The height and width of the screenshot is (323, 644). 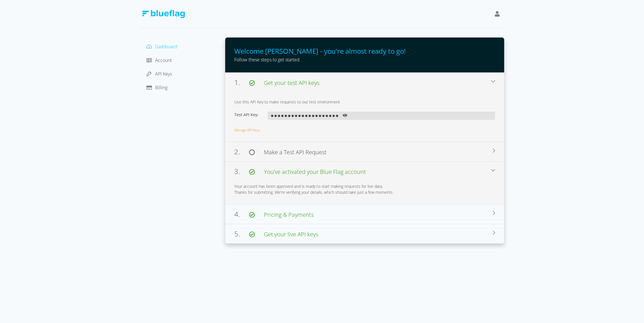 What do you see at coordinates (315, 172) in the screenshot?
I see `span: You’ve activated your Blue Flag account` at bounding box center [315, 172].